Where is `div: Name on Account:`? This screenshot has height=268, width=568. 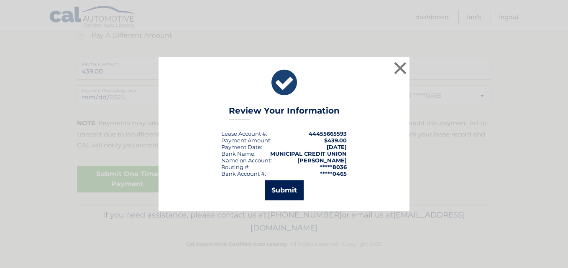 div: Name on Account: is located at coordinates (246, 161).